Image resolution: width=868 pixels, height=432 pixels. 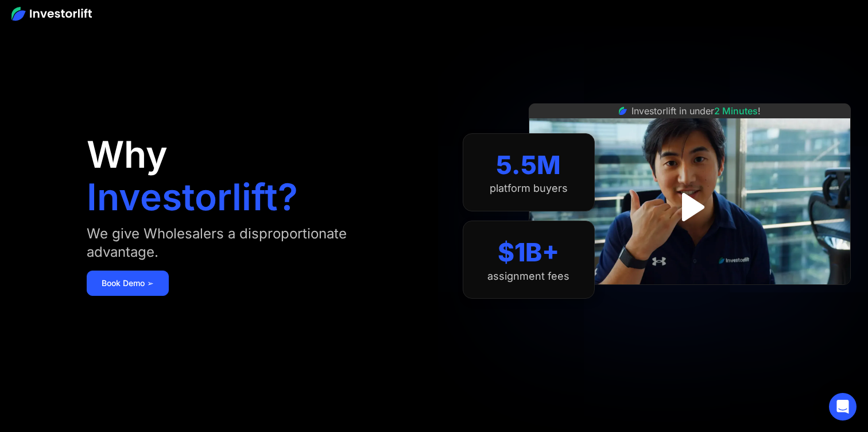 I want to click on div: platform buyers, so click(x=529, y=189).